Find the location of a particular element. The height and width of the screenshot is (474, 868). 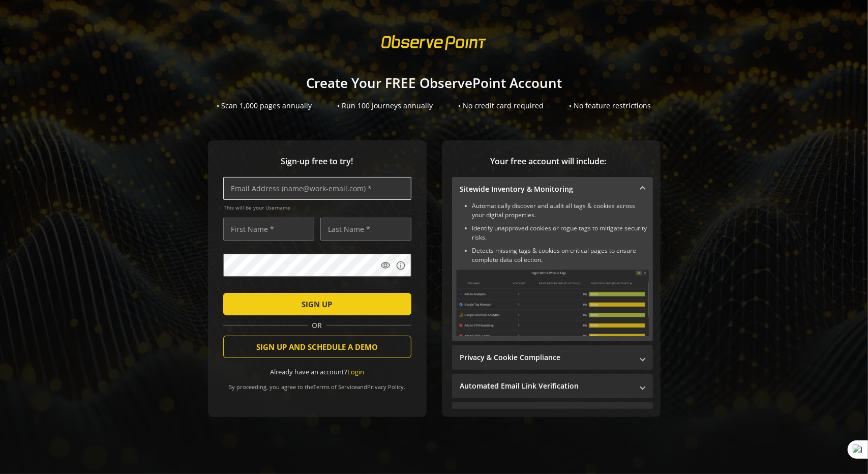

mat-panel-title: Privacy & Cookie Compliance is located at coordinates (546, 357).